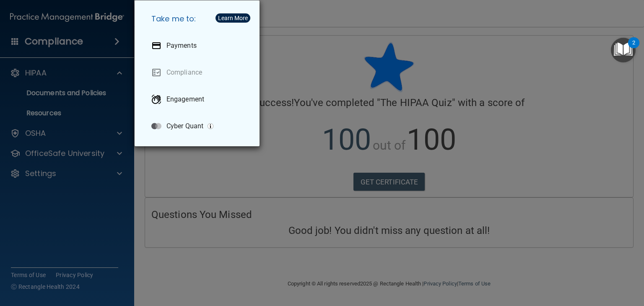 This screenshot has width=644, height=306. I want to click on div: 2, so click(633, 48).